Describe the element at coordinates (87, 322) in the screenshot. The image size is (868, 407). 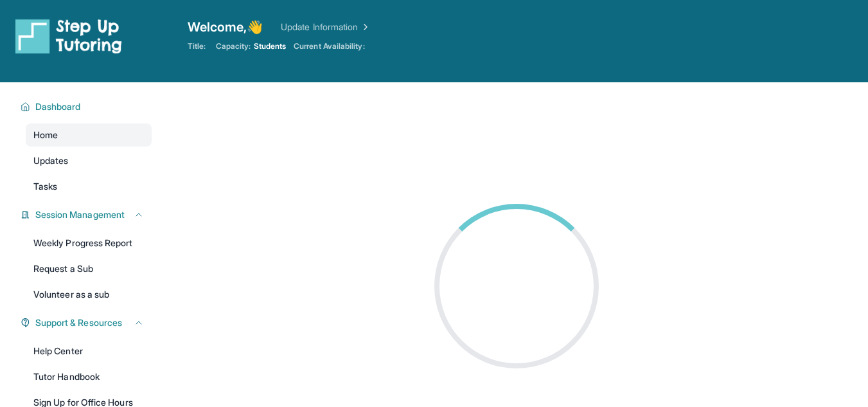
I see `button: Support & Resources` at that location.